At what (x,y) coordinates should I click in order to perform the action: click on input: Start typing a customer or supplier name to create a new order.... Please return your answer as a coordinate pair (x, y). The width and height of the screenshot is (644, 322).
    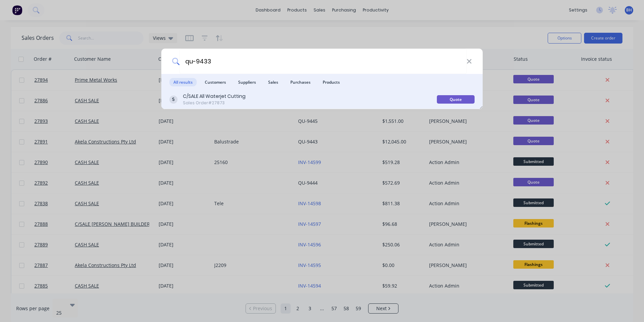
    Looking at the image, I should click on (323, 61).